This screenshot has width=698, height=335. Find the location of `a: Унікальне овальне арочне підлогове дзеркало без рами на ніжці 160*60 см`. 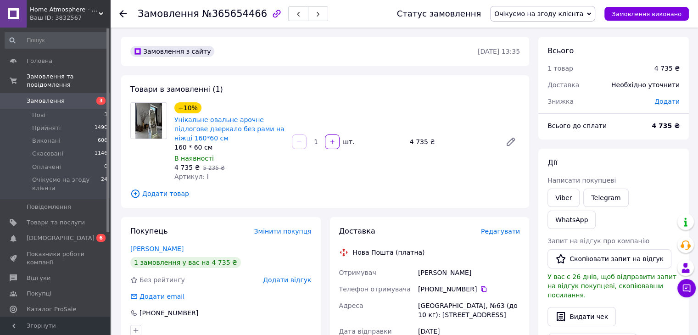

a: Унікальне овальне арочне підлогове дзеркало без рами на ніжці 160*60 см is located at coordinates (229, 129).